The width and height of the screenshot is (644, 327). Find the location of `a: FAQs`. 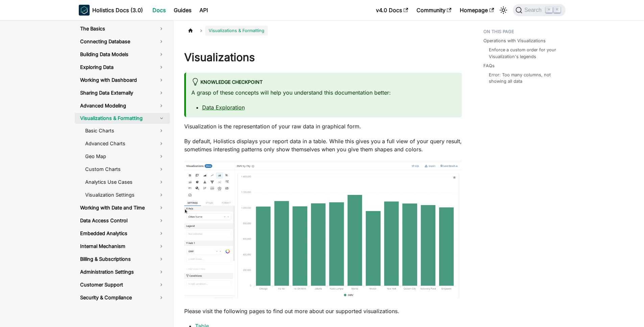

a: FAQs is located at coordinates (489, 66).